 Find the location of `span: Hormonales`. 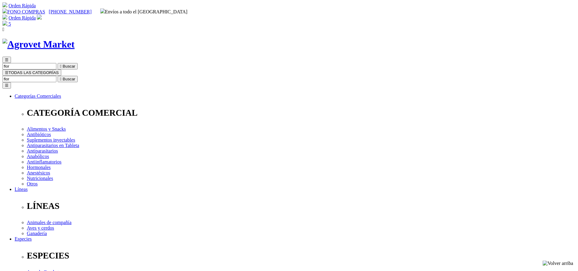

span: Hormonales is located at coordinates (39, 167).